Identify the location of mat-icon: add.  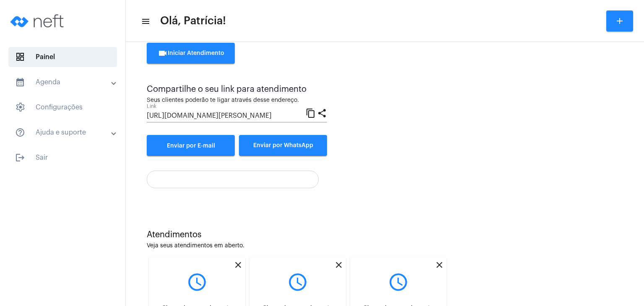
(620, 21).